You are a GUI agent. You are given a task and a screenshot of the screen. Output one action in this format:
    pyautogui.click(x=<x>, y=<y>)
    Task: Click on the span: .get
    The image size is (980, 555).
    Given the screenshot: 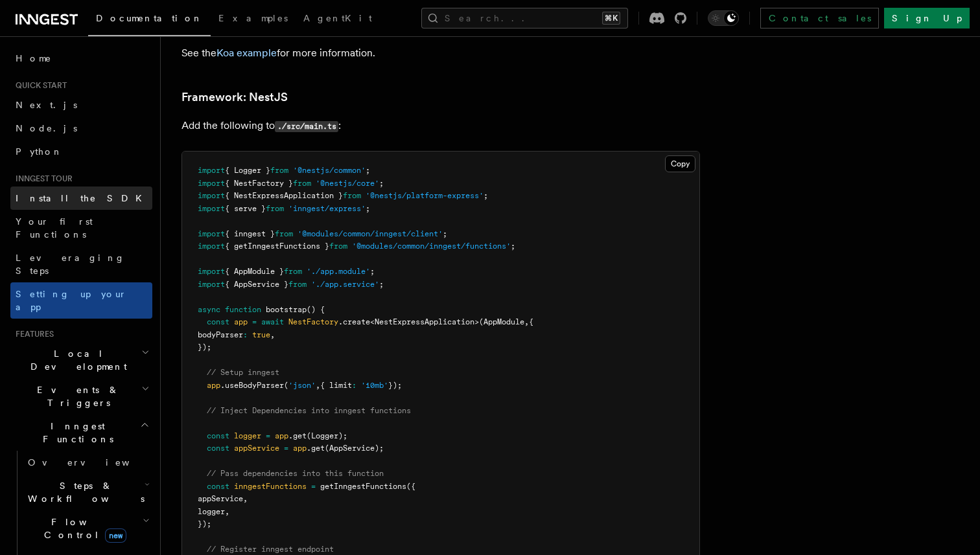 What is the action you would take?
    pyautogui.click(x=297, y=436)
    